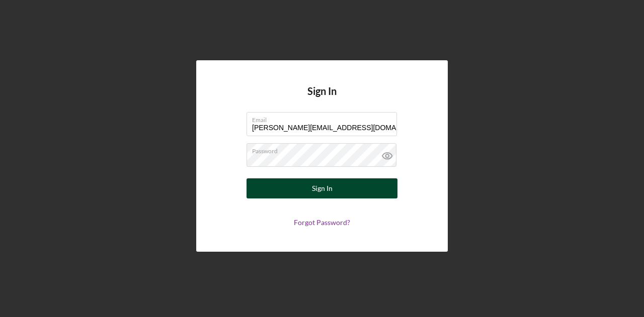  What do you see at coordinates (322, 188) in the screenshot?
I see `div: Sign In` at bounding box center [322, 188].